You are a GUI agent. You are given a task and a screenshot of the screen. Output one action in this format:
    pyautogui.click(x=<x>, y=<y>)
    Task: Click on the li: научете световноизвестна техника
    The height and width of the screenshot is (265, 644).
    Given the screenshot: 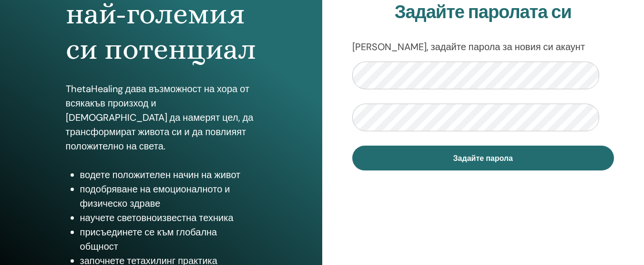 What is the action you would take?
    pyautogui.click(x=169, y=218)
    